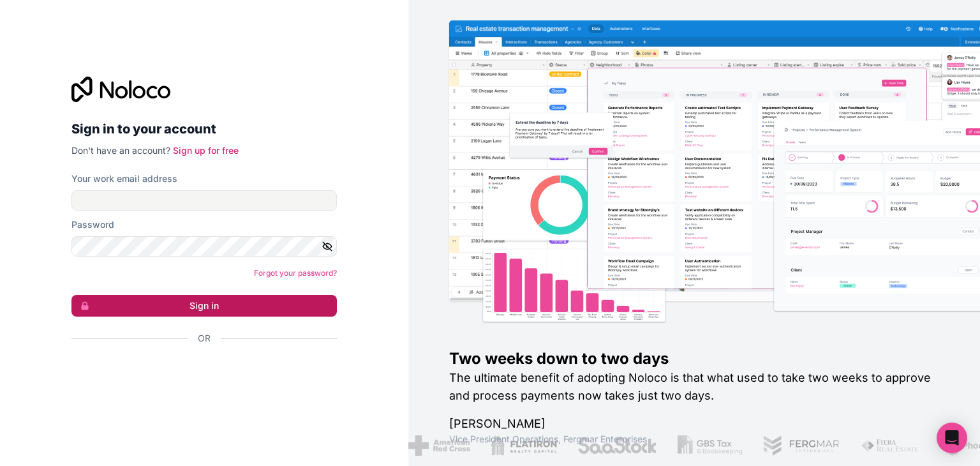  What do you see at coordinates (205, 150) in the screenshot?
I see `a: Sign up for free` at bounding box center [205, 150].